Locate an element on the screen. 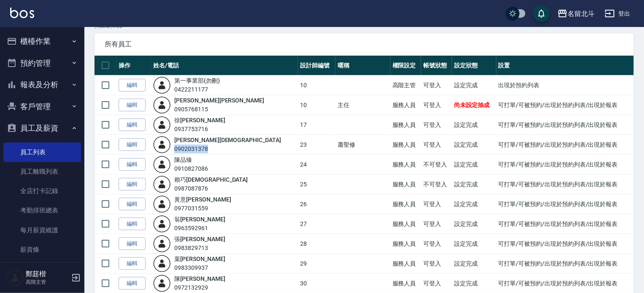  a: 薪資明細表 is located at coordinates (42, 269).